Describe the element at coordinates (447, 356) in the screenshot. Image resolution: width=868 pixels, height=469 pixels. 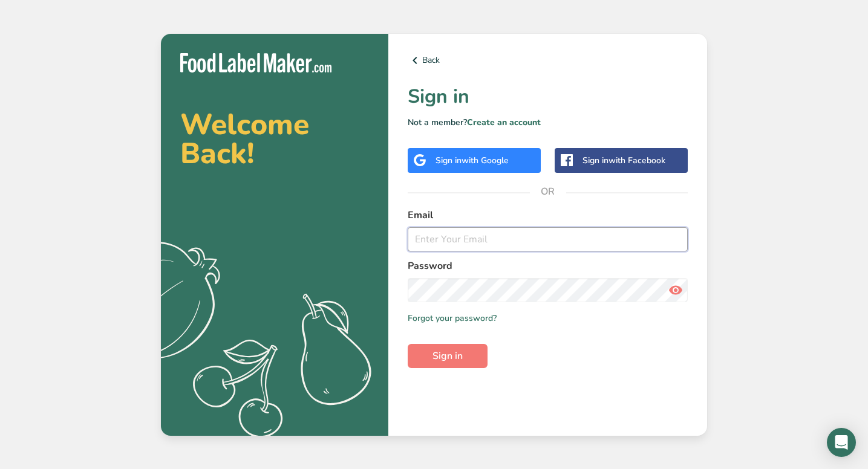
I see `button: Sign in` at that location.